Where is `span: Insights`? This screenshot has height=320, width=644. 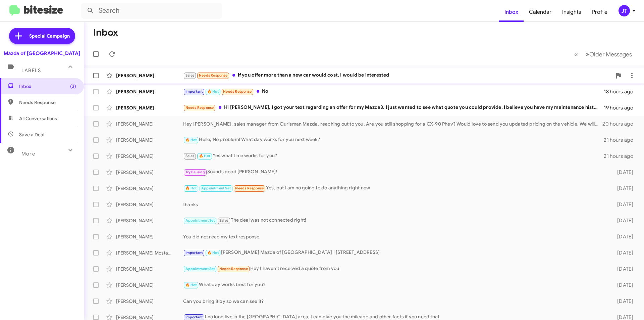
span: Insights is located at coordinates (571, 12).